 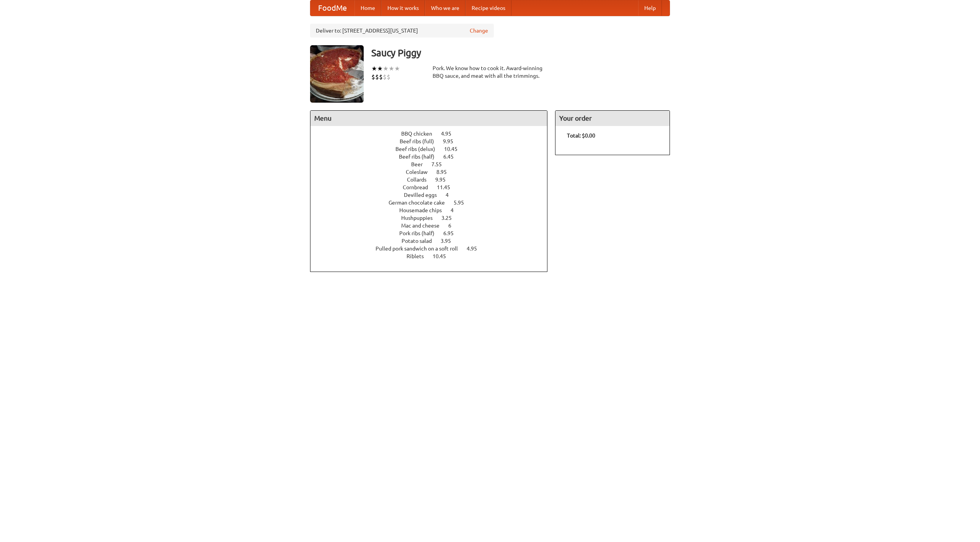 I want to click on a: Pulled pork sandwich on a soft roll 4.95, so click(x=434, y=248).